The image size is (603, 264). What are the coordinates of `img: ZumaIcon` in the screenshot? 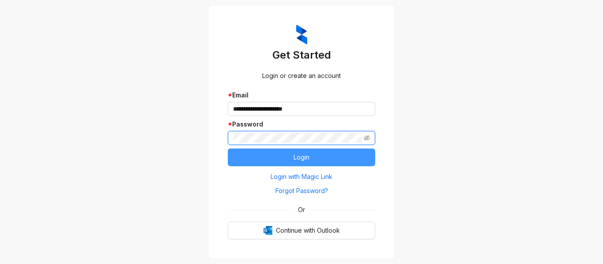 It's located at (301, 35).